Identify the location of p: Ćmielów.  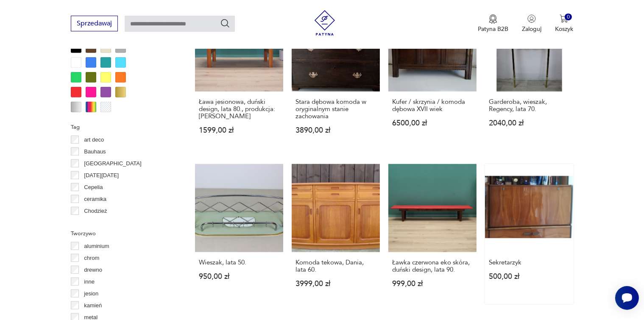
(94, 223).